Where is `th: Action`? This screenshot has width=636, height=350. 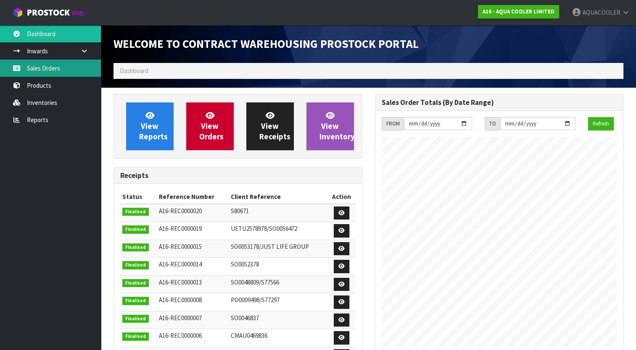
th: Action is located at coordinates (341, 197).